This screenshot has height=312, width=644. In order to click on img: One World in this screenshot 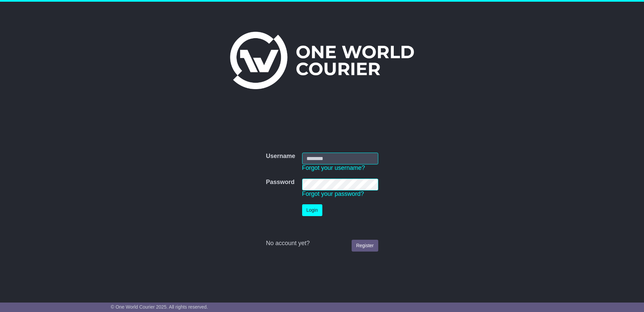, I will do `click(322, 60)`.